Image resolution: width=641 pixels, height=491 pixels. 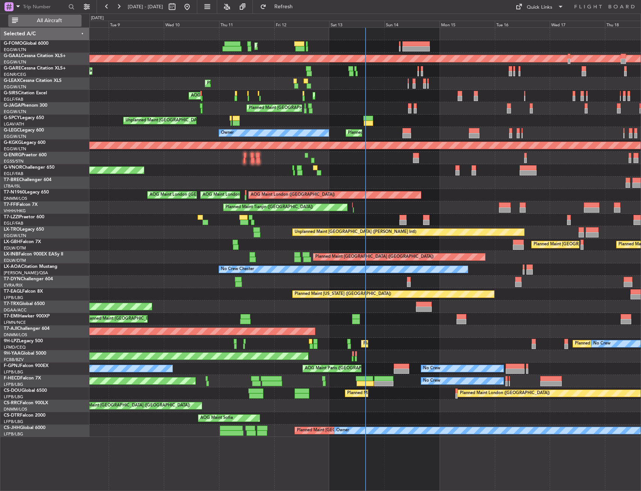 I want to click on a: T7-EMIHawker 900XP, so click(x=27, y=316).